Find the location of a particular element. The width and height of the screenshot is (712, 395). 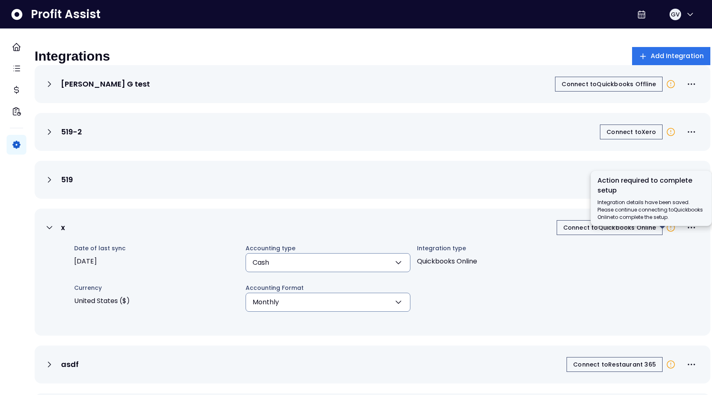

span: Monthly is located at coordinates (266, 302).